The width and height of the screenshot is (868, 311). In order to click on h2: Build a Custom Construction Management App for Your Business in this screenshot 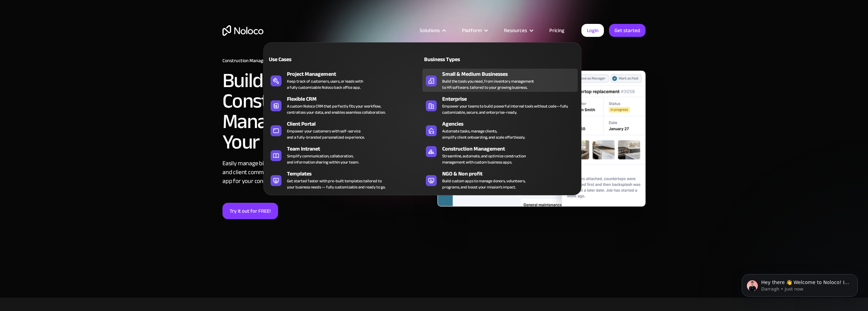, I will do `click(326, 111)`.